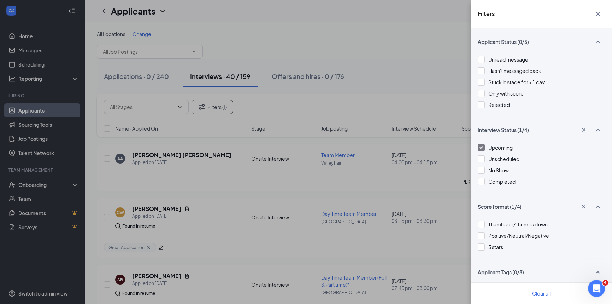 The image size is (612, 304). Describe the element at coordinates (515, 71) in the screenshot. I see `span: Hasn't messaged back` at that location.